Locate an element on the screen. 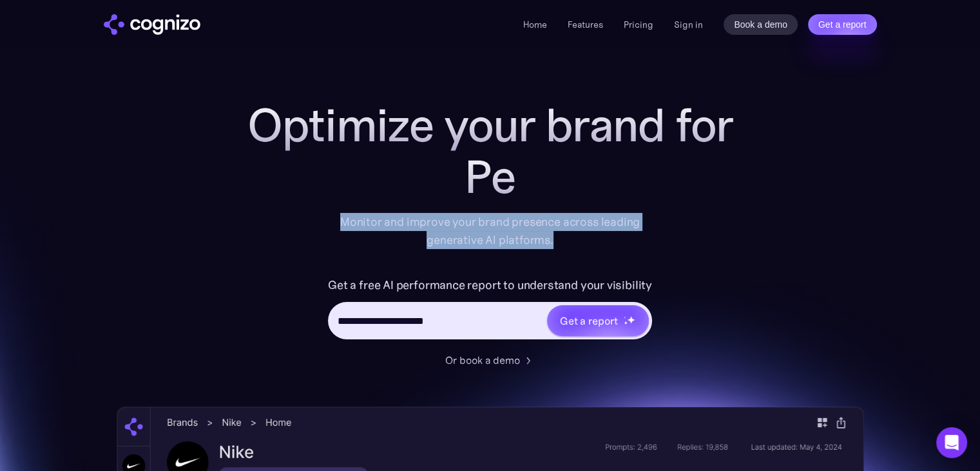 Image resolution: width=980 pixels, height=471 pixels. a: Book a demo is located at coordinates (760, 25).